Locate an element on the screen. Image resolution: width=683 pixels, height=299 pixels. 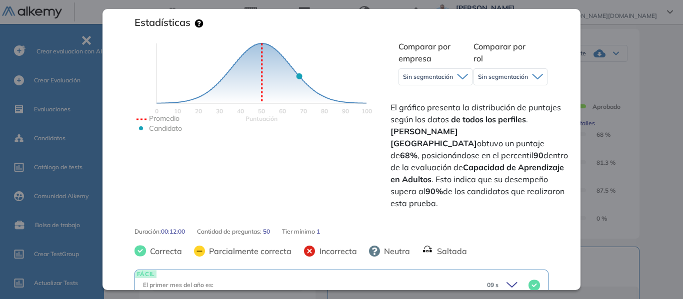
span: Saltada is located at coordinates (450, 251).